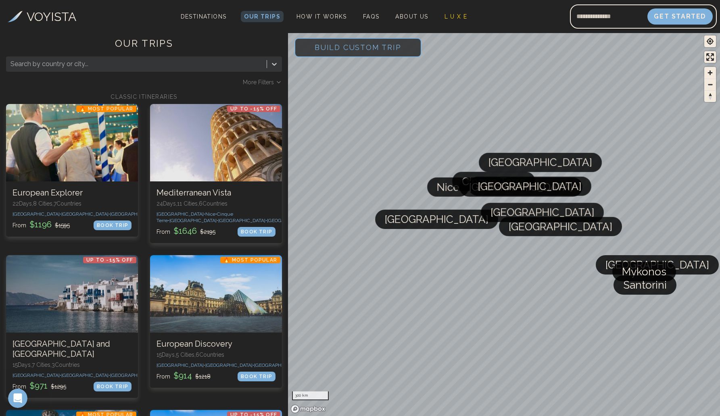  I want to click on span: $ 1196, so click(40, 225).